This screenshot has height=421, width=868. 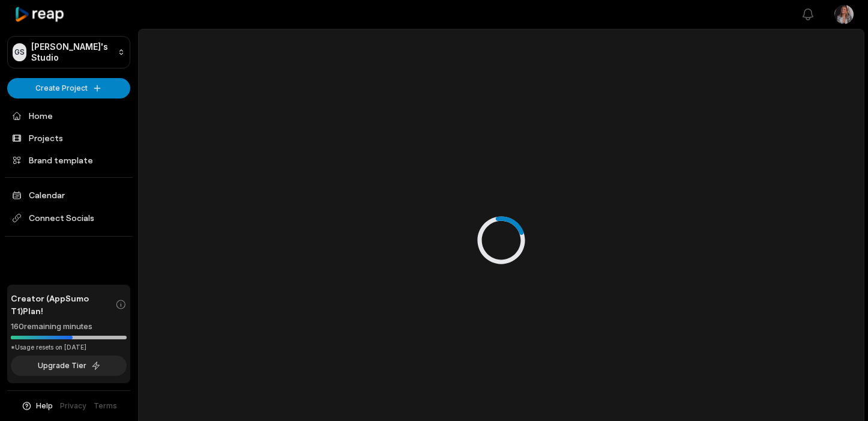 I want to click on span: Connect Socials, so click(x=68, y=218).